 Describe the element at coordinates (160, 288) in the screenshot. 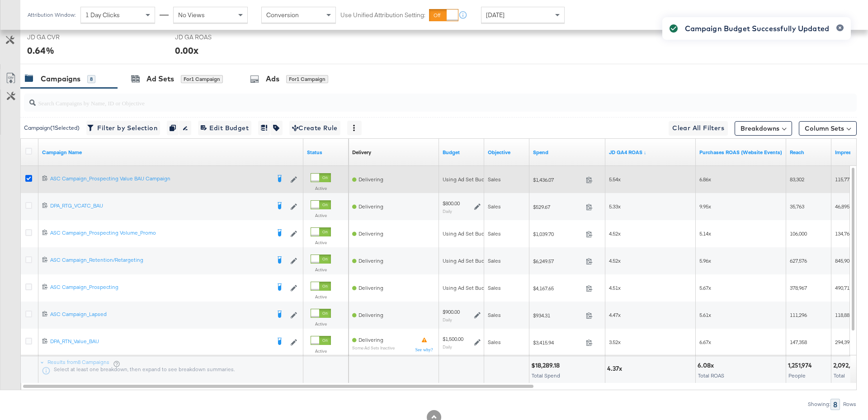

I see `a: ASC Campaign_Prospecting` at that location.